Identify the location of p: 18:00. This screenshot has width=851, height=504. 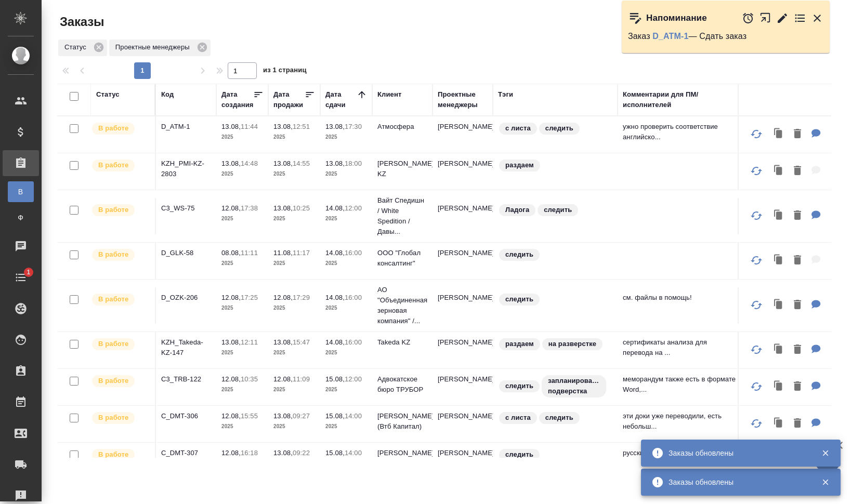
(353, 163).